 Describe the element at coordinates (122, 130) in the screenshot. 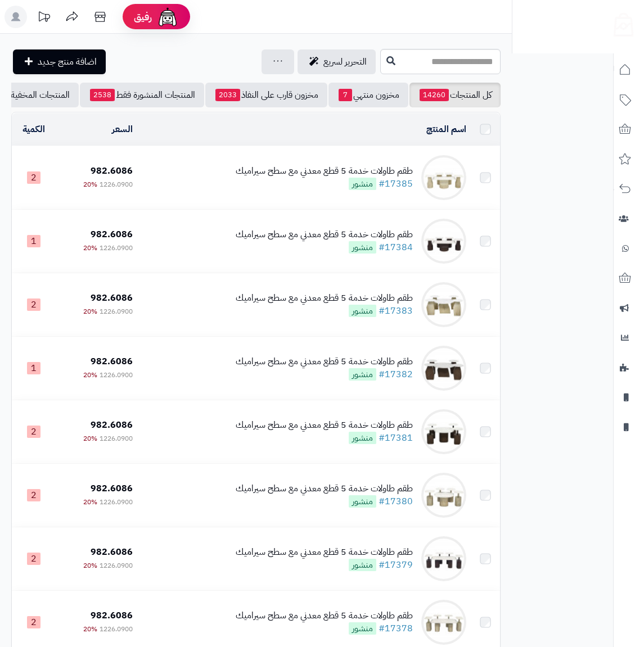

I see `a: السعر` at that location.